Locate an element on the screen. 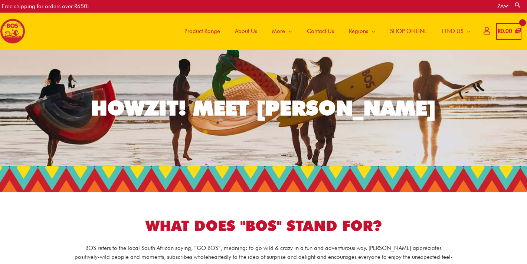 The height and width of the screenshot is (264, 527). nav: Site Navigation is located at coordinates (325, 31).